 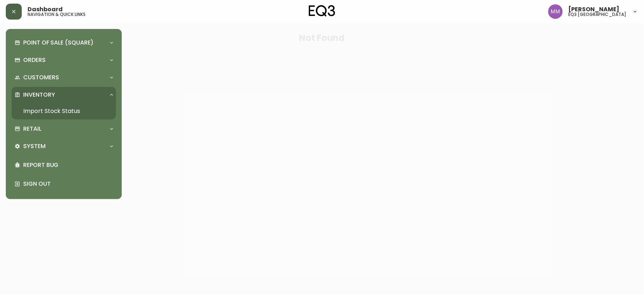 What do you see at coordinates (555, 12) in the screenshot?
I see `img: b124d21e3c5b19e4a2f2a57376a9c201` at bounding box center [555, 12].